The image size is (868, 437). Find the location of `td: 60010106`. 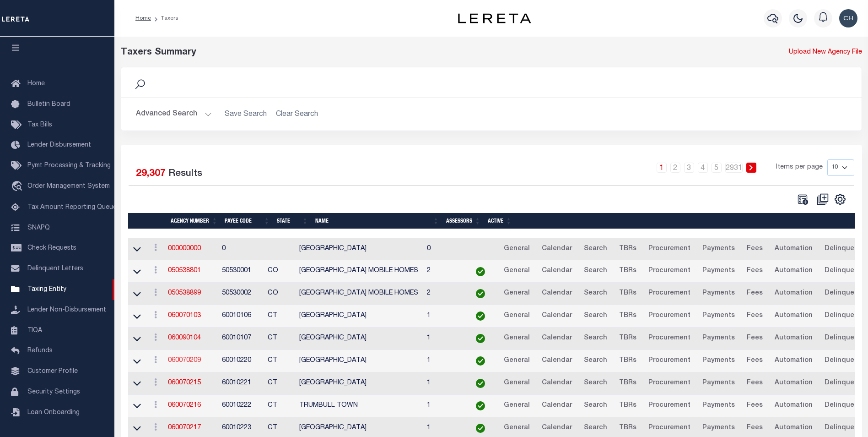

td: 60010106 is located at coordinates (241, 316).